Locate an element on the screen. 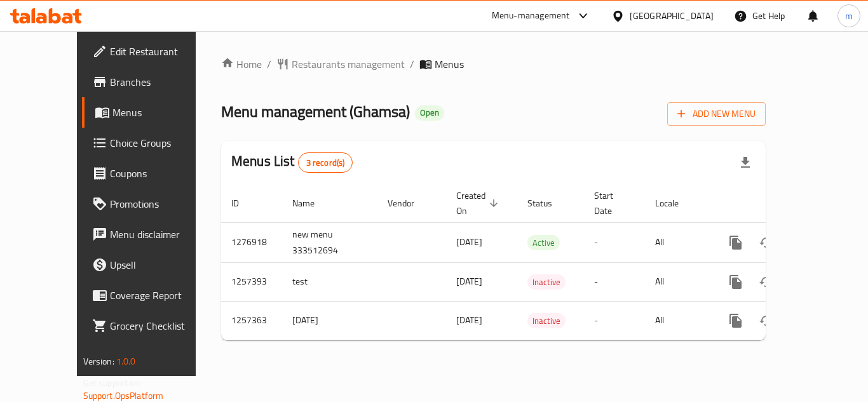 This screenshot has width=868, height=402. a: Menus is located at coordinates (152, 113).